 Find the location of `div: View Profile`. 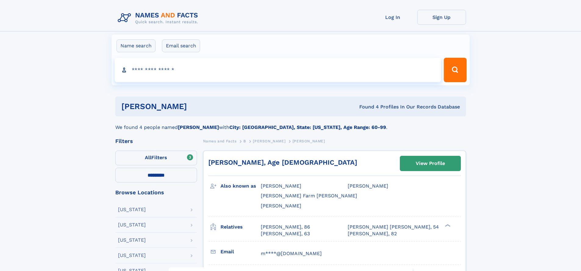

div: View Profile is located at coordinates (430, 163).